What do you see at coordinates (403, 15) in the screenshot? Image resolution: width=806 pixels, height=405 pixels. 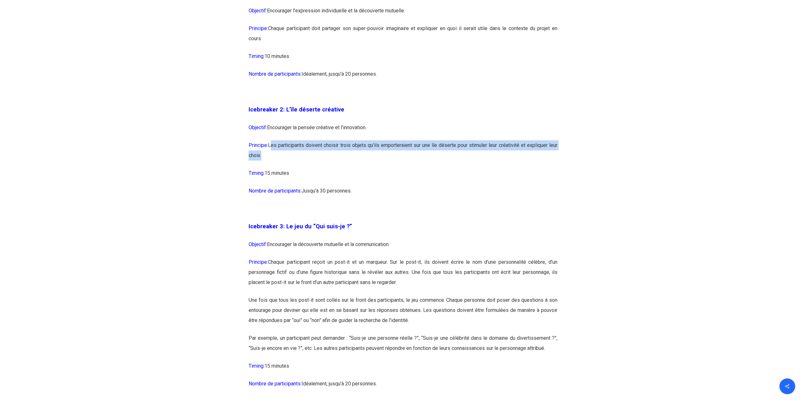 I see `p: Encourager l’expression individuelle et la découverte mutuelle.` at bounding box center [403, 15].